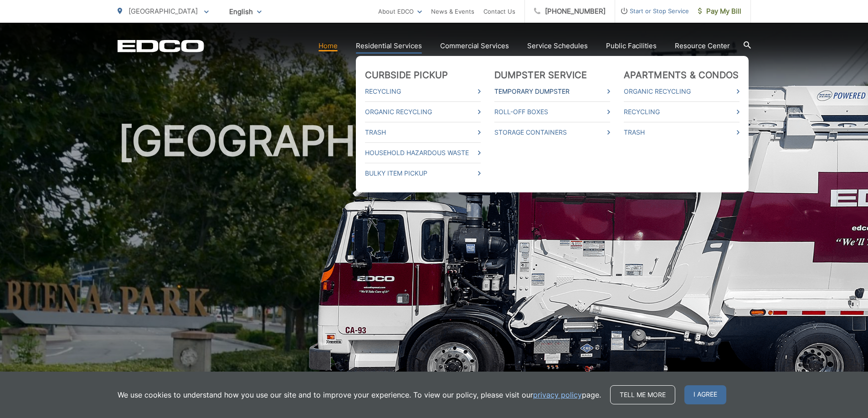 The image size is (868, 418). What do you see at coordinates (552, 112) in the screenshot?
I see `a: Roll-Off Boxes` at bounding box center [552, 112].